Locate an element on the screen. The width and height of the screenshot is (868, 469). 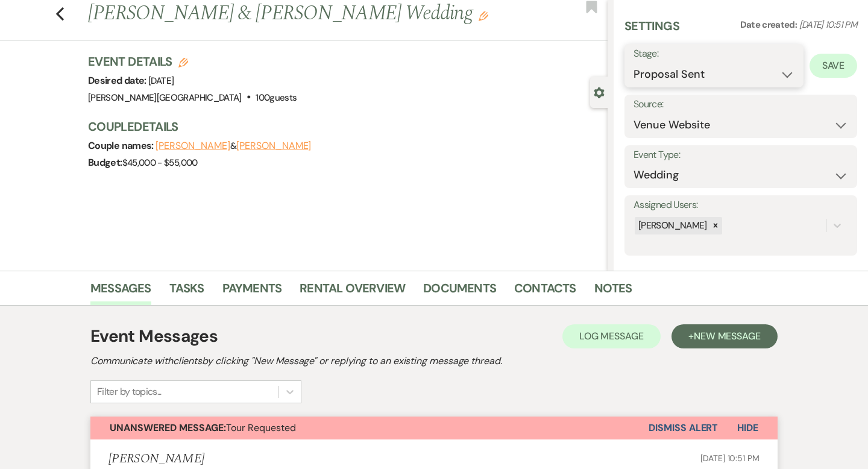
h2: Communicate with clients by clicking "New Message" or replying to an existing message thread. is located at coordinates (434, 361).